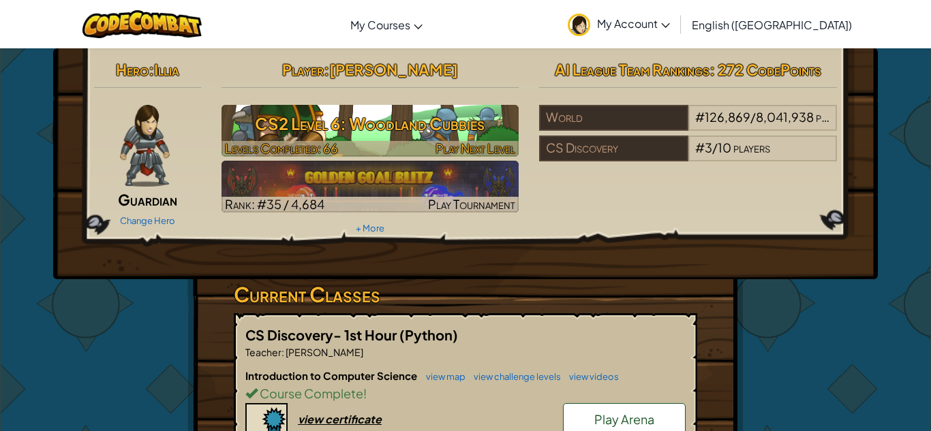 The width and height of the screenshot is (931, 431). What do you see at coordinates (370, 187) in the screenshot?
I see `a: Rank: #35 / 4,684Play Tournament` at bounding box center [370, 187].